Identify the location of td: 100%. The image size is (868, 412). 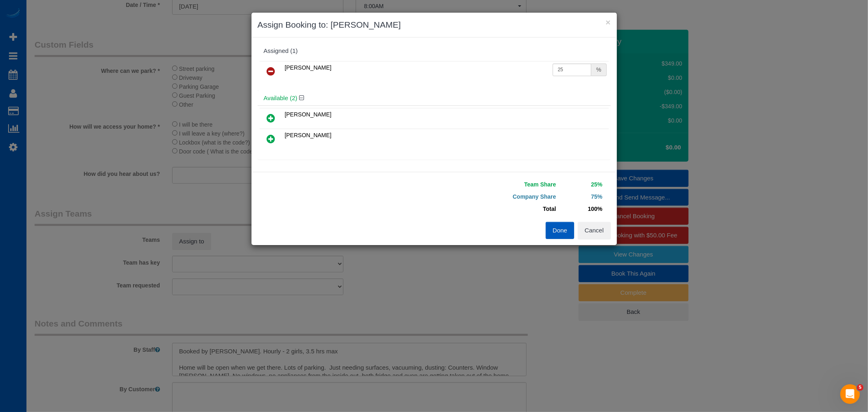
(582, 209).